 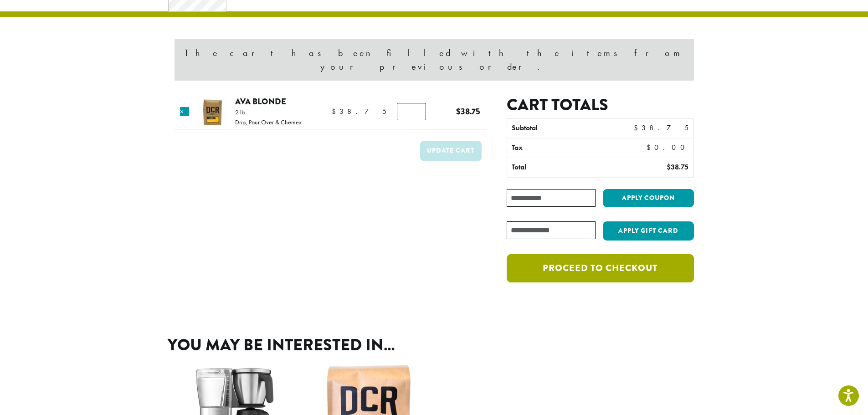 I want to click on h2: You may be interested in…, so click(x=434, y=345).